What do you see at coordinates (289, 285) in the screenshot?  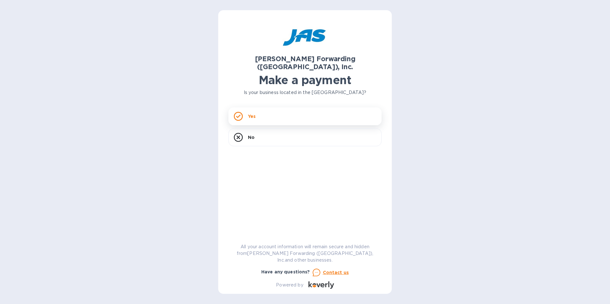 I see `p: Powered by` at bounding box center [289, 285].